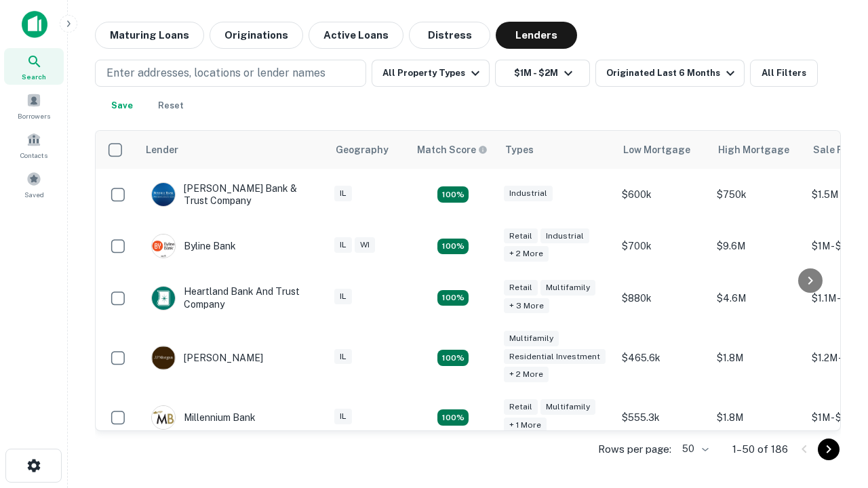 The height and width of the screenshot is (488, 868). I want to click on td: $555.3k, so click(662, 418).